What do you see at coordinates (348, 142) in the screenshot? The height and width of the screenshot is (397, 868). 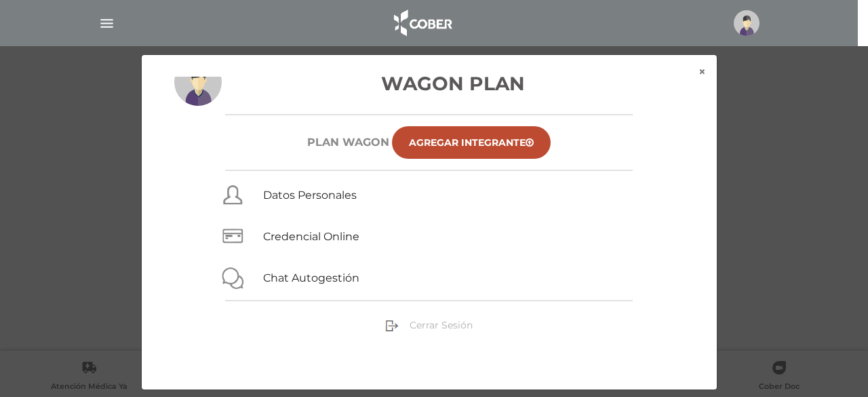 I see `h6: Plan WAGON` at bounding box center [348, 142].